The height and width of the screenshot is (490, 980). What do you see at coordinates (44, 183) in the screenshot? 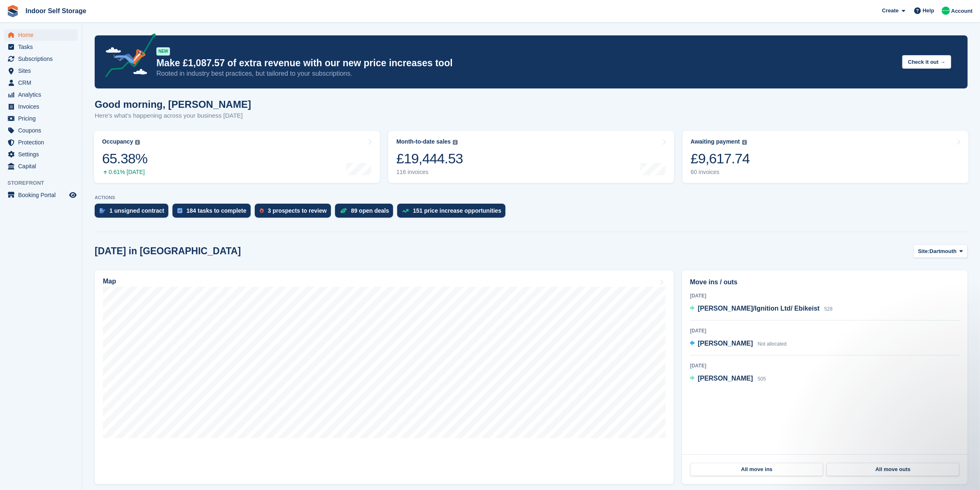
I see `span: Storefront` at bounding box center [44, 183].